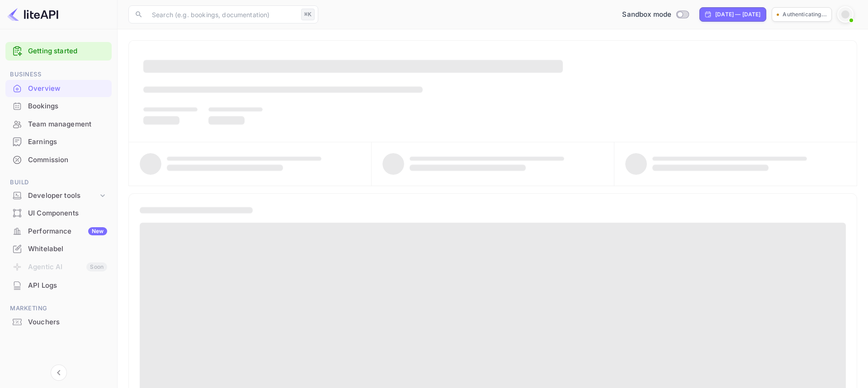  Describe the element at coordinates (58, 89) in the screenshot. I see `a: Overview` at that location.